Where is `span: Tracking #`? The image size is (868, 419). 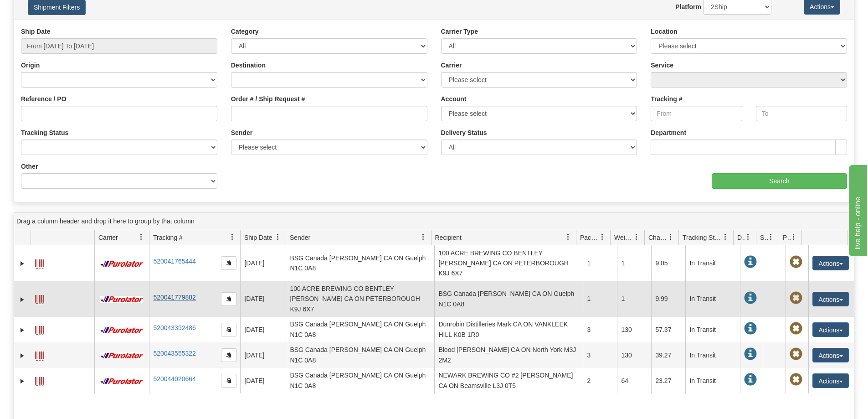 span: Tracking # is located at coordinates (167, 238).